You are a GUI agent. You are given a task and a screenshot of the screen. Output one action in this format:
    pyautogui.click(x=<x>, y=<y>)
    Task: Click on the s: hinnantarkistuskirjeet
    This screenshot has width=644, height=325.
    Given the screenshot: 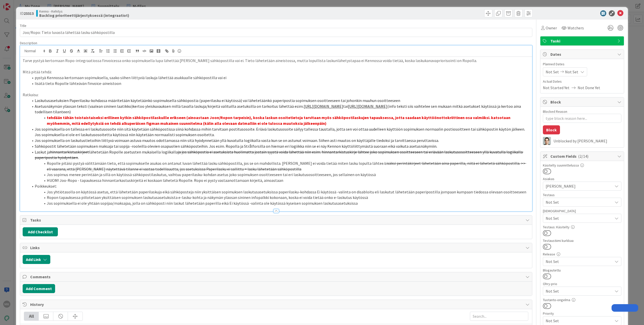 What is the action you would take?
    pyautogui.click(x=69, y=152)
    